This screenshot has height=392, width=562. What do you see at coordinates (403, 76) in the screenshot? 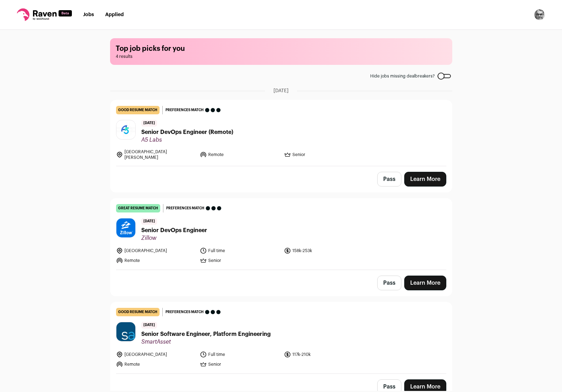
I see `span: Hide jobs missing dealbreakers?` at bounding box center [403, 76].